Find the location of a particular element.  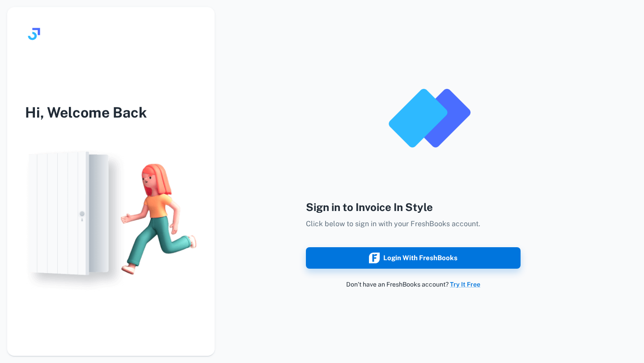

img: login is located at coordinates (111, 219).